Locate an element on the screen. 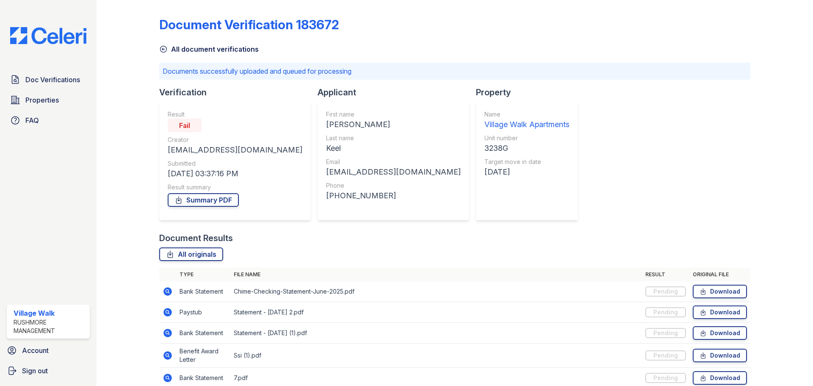  div: Verification is located at coordinates (239, 92).